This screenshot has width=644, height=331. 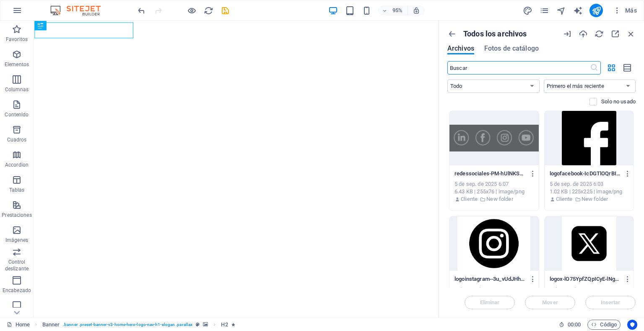 What do you see at coordinates (17, 290) in the screenshot?
I see `p: Encabezado` at bounding box center [17, 290].